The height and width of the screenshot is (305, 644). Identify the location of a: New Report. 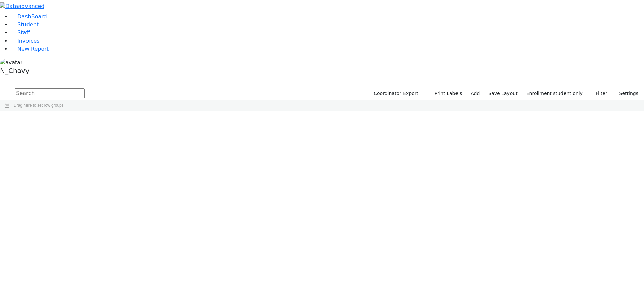
(30, 49).